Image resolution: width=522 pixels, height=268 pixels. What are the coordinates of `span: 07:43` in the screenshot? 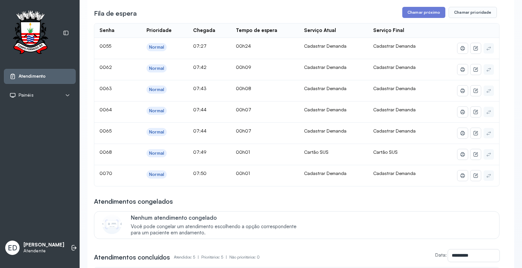 It's located at (200, 88).